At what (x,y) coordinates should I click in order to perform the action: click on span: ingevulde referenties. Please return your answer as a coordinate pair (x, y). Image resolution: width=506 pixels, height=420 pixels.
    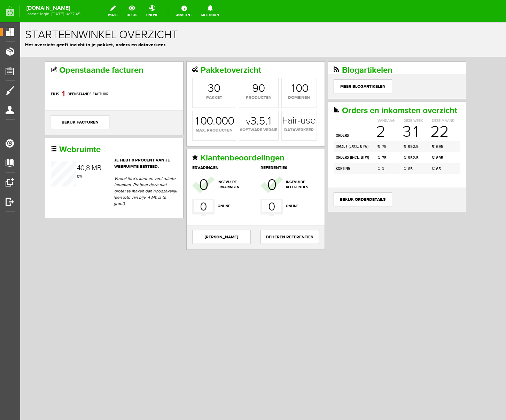
    Looking at the image, I should click on (282, 163).